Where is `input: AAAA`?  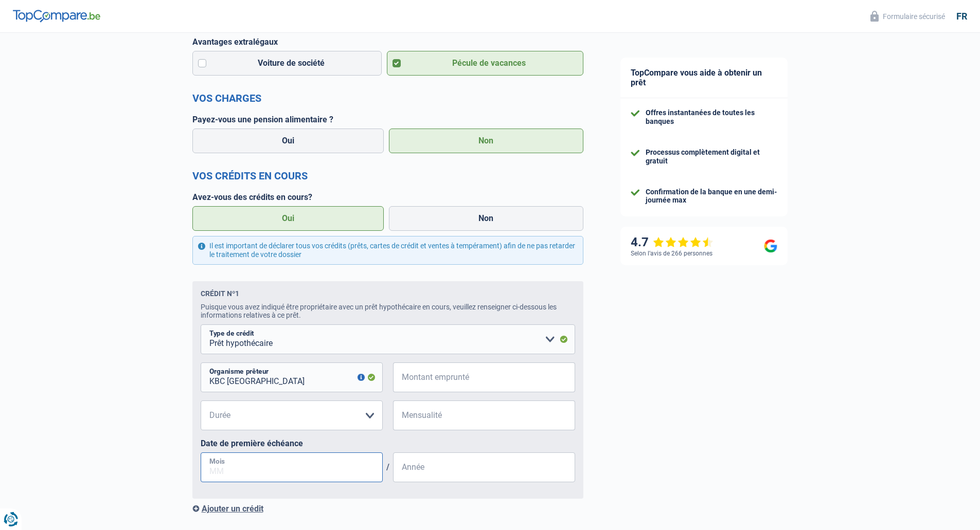 input: AAAA is located at coordinates (484, 467).